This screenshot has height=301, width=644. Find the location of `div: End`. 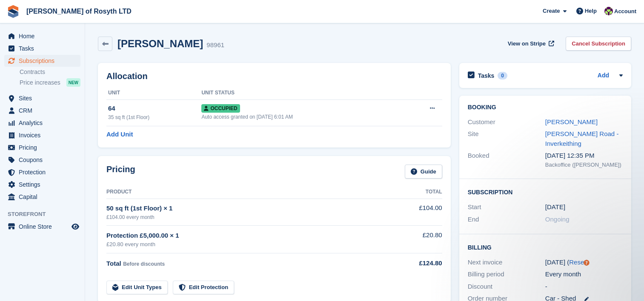

div: End is located at coordinates (507, 219).